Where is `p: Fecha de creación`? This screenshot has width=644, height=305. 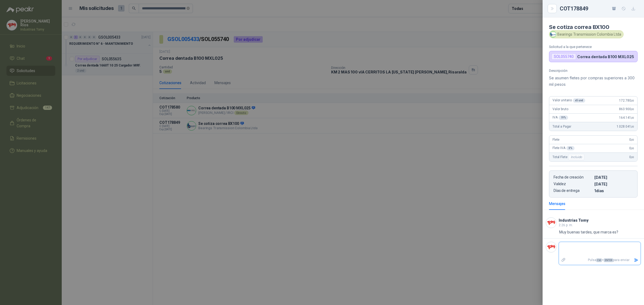 p: Fecha de creación is located at coordinates (573, 177).